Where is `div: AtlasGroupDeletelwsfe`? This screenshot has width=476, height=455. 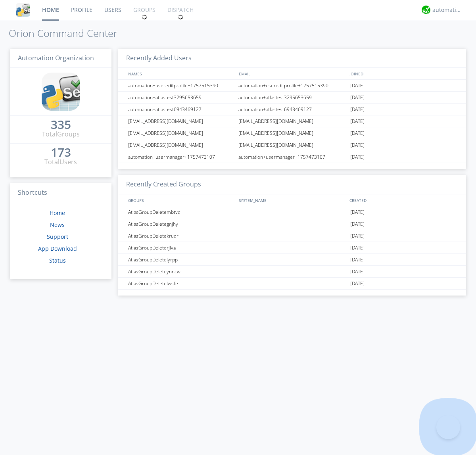 div: AtlasGroupDeletelwsfe is located at coordinates (181, 283).